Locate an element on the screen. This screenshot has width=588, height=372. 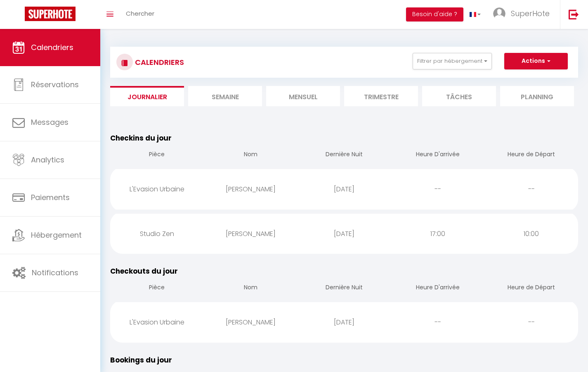
div: 17:00 is located at coordinates (438, 233).